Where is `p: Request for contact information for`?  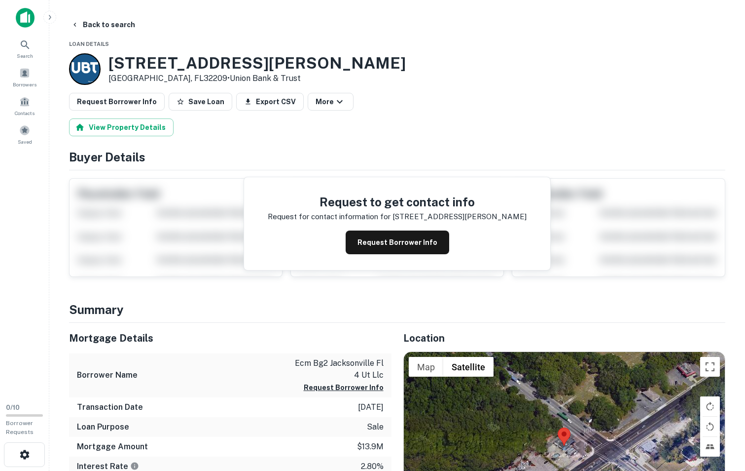 p: Request for contact information for is located at coordinates (329, 217).